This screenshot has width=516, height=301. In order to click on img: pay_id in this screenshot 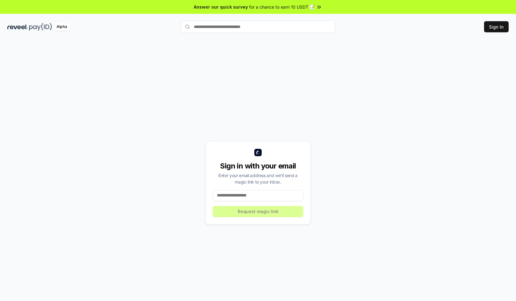, I will do `click(41, 27)`.